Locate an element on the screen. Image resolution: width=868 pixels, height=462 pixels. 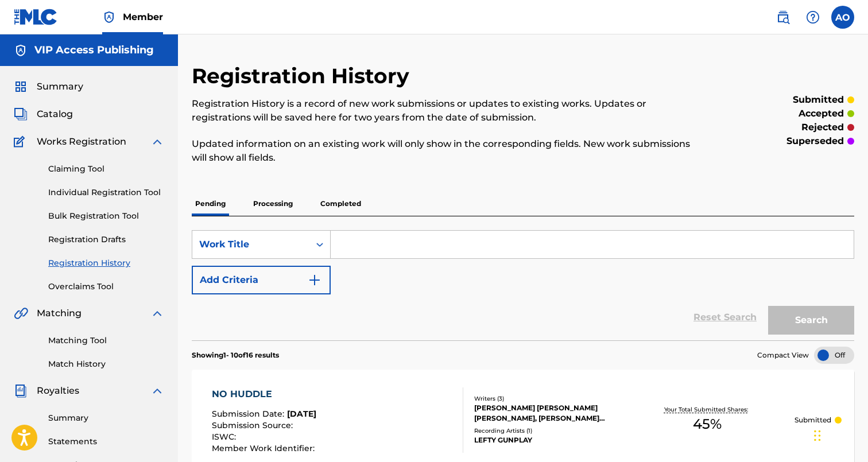
img: help is located at coordinates (813, 17).